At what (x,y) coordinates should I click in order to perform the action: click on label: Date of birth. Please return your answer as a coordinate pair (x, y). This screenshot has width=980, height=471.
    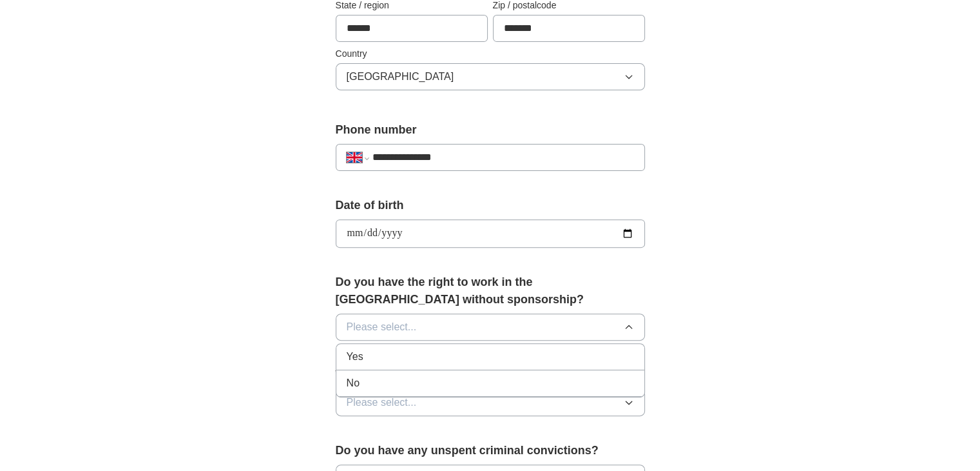
    Looking at the image, I should click on (490, 205).